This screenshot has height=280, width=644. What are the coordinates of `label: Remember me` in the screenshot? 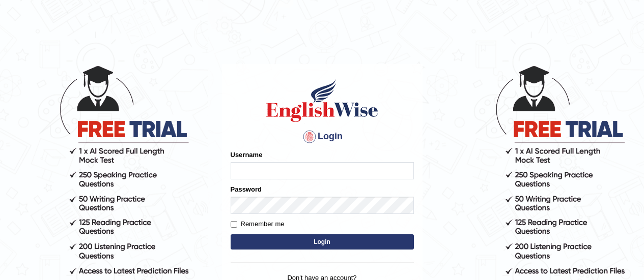 It's located at (258, 224).